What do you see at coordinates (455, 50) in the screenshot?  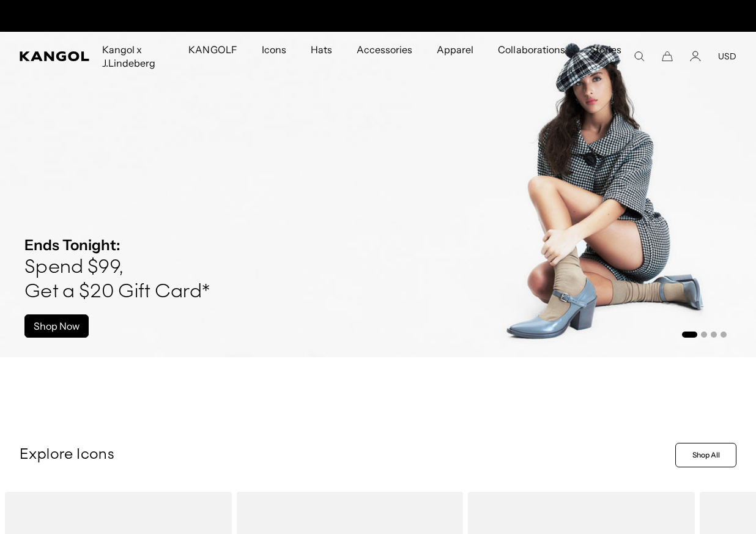 I see `a: Apparel` at bounding box center [455, 50].